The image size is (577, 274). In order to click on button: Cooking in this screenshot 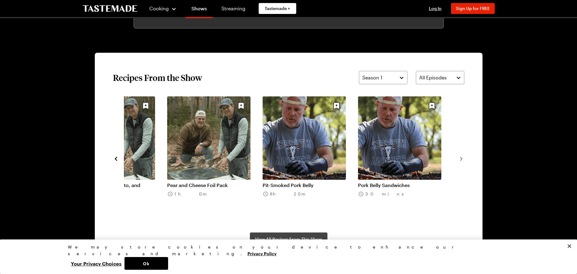, I will do `click(163, 8)`.